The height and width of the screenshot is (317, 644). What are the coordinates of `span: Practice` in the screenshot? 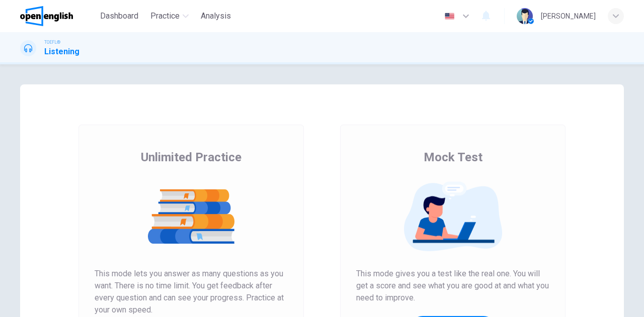 It's located at (165, 16).